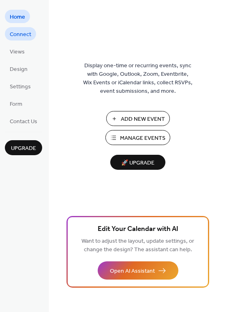 The image size is (227, 312). I want to click on button: 🚀 Upgrade, so click(138, 162).